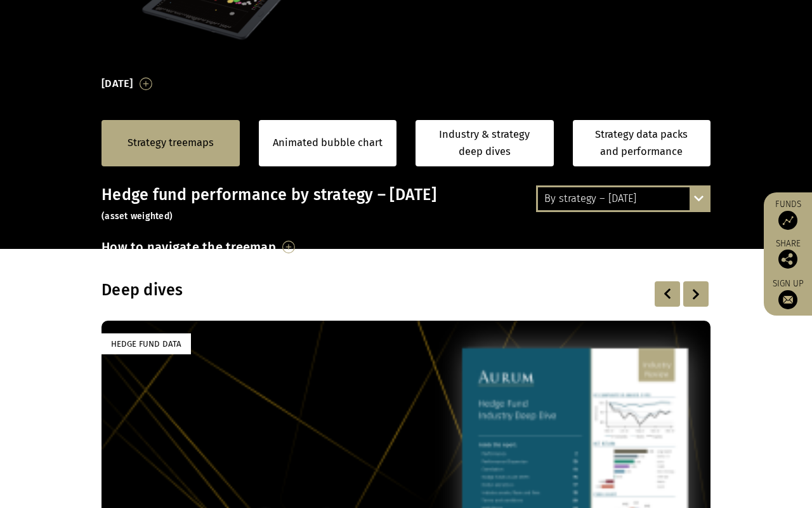 The height and width of the screenshot is (508, 812). Describe the element at coordinates (788, 220) in the screenshot. I see `img: Access Funds` at that location.